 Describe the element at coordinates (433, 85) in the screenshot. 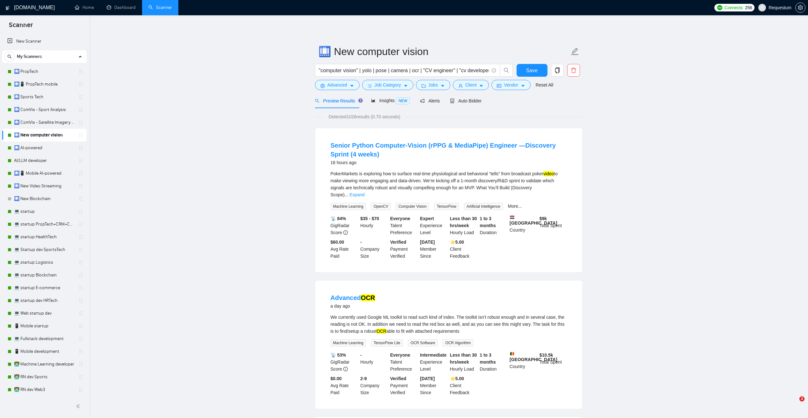

I see `button: folderJobscaret-down` at that location.